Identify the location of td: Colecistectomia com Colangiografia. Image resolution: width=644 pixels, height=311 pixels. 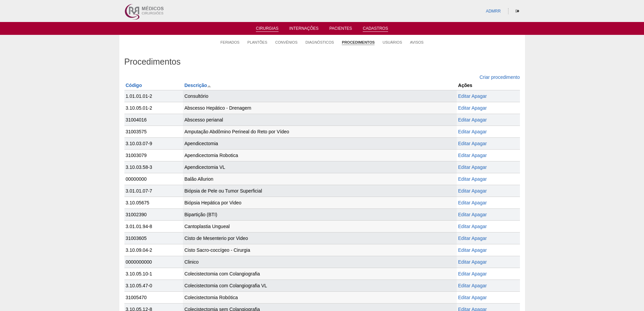
(320, 273).